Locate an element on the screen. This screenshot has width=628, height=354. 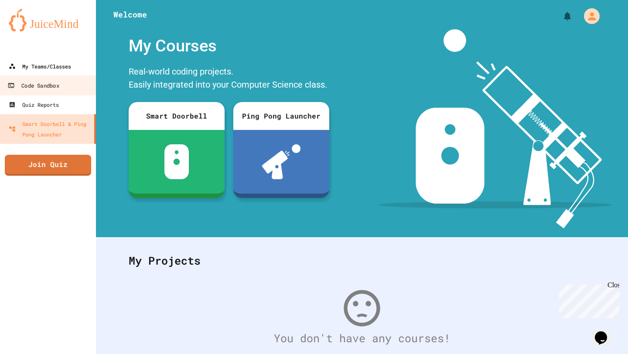
div: Smart Doorbell & Ping Pong Launcher is located at coordinates (50, 129).